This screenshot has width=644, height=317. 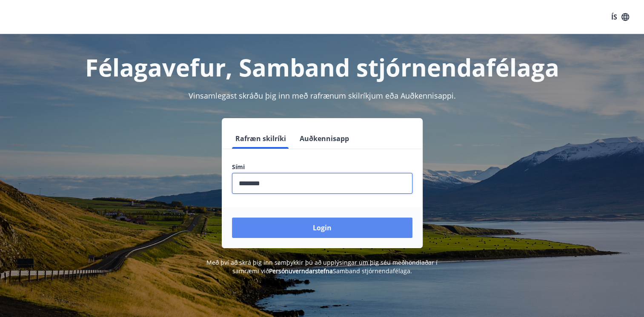 What do you see at coordinates (325, 138) in the screenshot?
I see `button: Auðkennisapp` at bounding box center [325, 138].